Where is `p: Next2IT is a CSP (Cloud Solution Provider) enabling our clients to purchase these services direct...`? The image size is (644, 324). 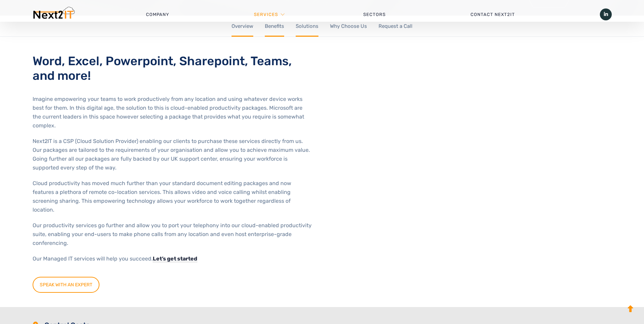 p: Next2IT is a CSP (Cloud Solution Provider) enabling our clients to purchase these services direct... is located at coordinates (172, 155).